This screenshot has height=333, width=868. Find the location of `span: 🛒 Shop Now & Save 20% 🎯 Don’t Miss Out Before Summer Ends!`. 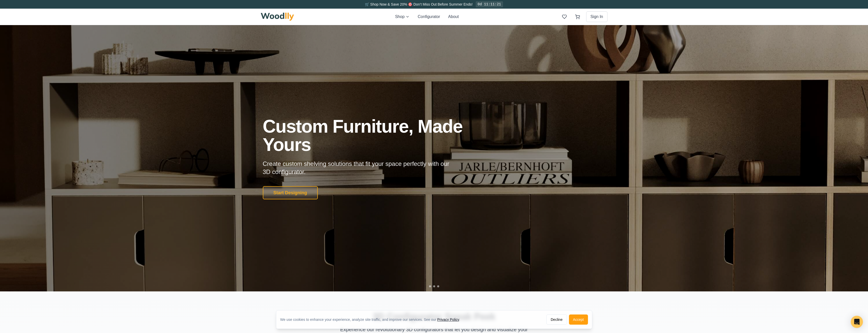

span: 🛒 Shop Now & Save 20% 🎯 Don’t Miss Out Before Summer Ends! is located at coordinates (419, 4).